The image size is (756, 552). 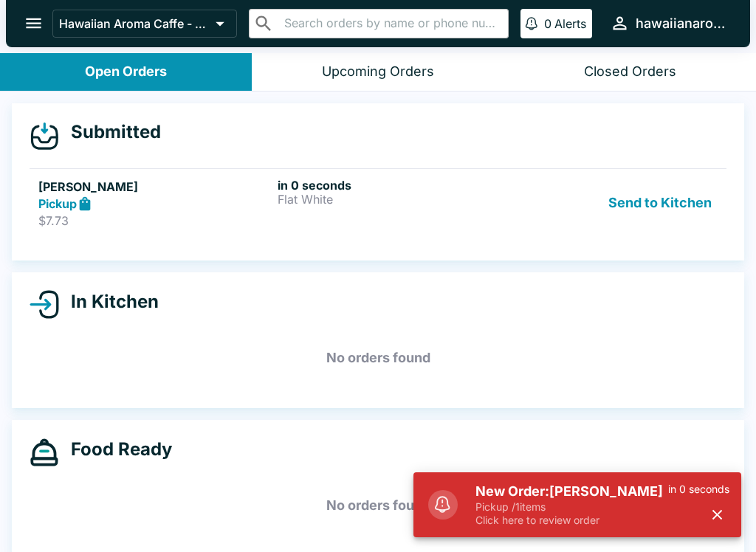 I want to click on p: Flat White, so click(x=395, y=199).